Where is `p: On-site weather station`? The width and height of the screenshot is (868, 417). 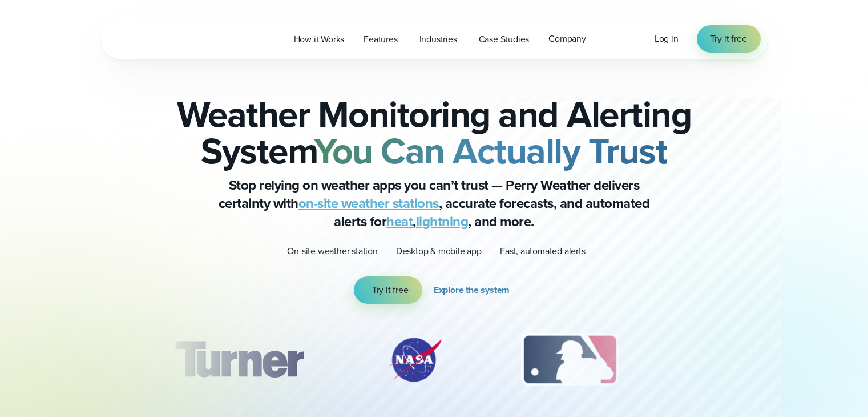
p: On-site weather station is located at coordinates (332, 251).